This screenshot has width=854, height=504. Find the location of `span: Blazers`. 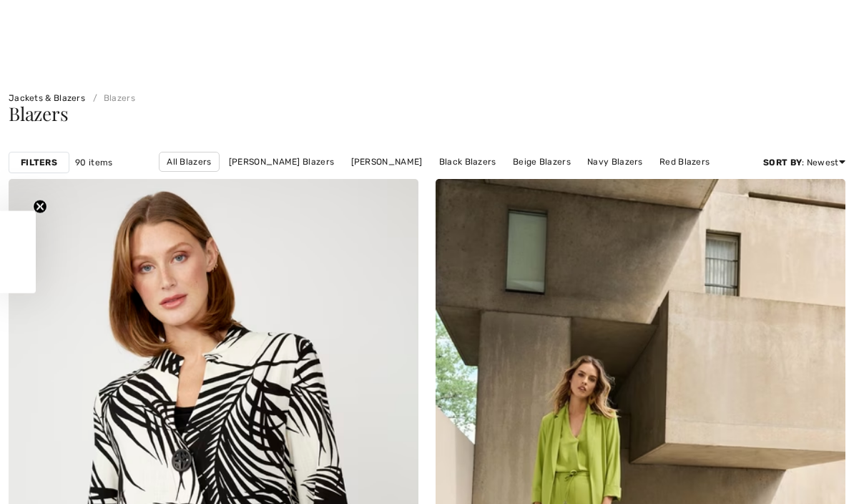

span: Blazers is located at coordinates (38, 113).